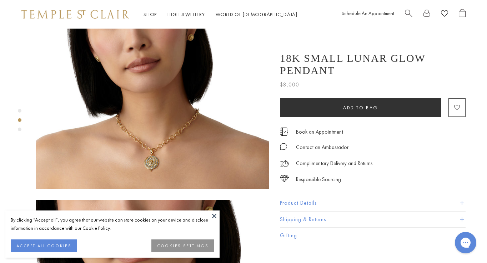 The height and width of the screenshot is (263, 487). I want to click on a: ShopShop, so click(150, 14).